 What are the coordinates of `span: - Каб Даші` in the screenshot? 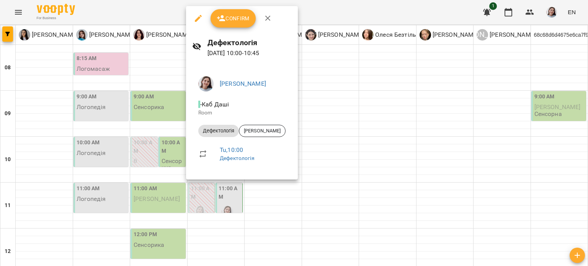 It's located at (214, 104).